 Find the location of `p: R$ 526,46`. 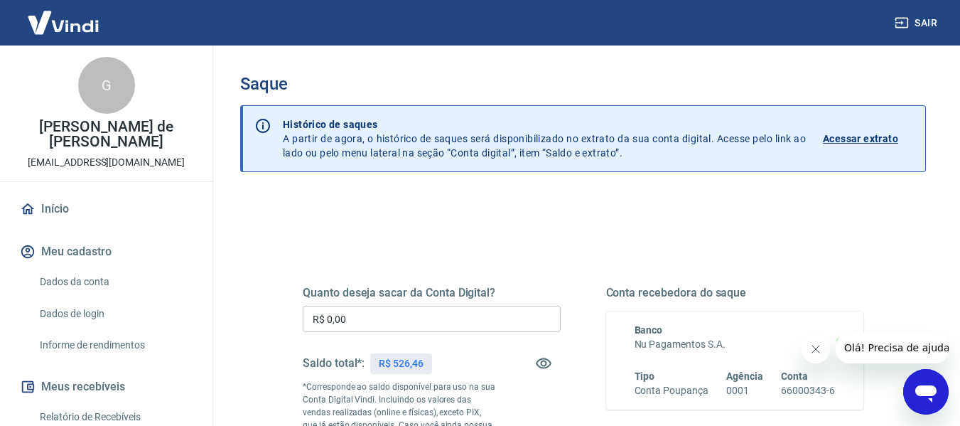

p: R$ 526,46 is located at coordinates (401, 363).